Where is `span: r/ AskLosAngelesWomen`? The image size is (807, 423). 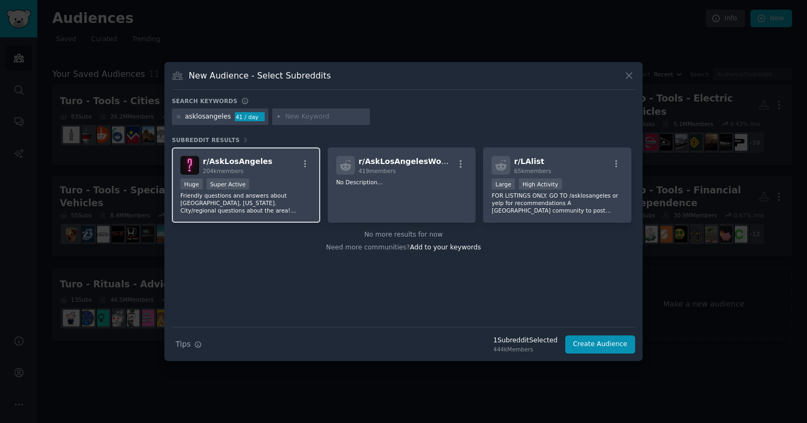 span: r/ AskLosAngelesWomen is located at coordinates (409, 161).